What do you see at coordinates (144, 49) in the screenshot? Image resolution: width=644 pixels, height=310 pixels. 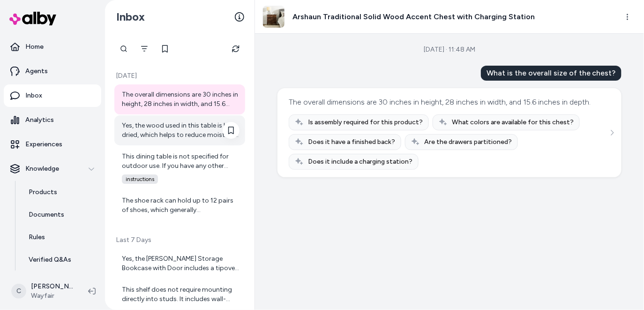 I see `button: Filter` at bounding box center [144, 49].